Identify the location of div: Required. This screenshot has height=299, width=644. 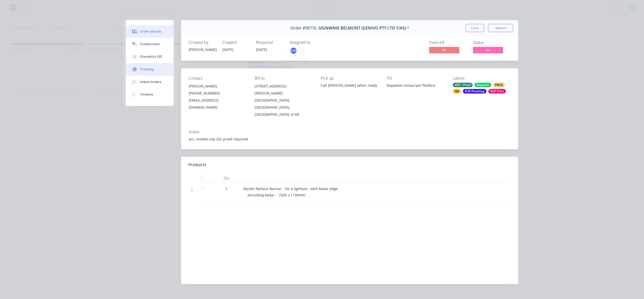
(270, 42).